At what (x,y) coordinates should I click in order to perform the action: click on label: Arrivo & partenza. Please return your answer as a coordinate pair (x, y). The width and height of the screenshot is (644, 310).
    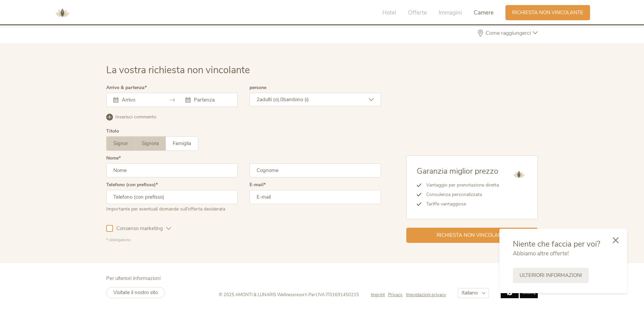
    Looking at the image, I should click on (126, 88).